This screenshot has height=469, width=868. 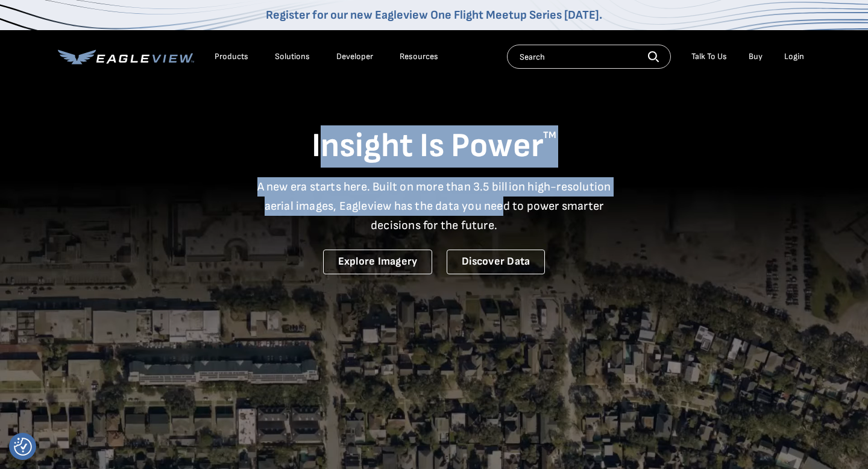 What do you see at coordinates (434, 146) in the screenshot?
I see `h1: Insight Is Power` at bounding box center [434, 146].